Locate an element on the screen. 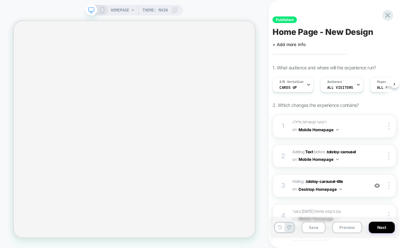  span: + Add more info is located at coordinates (289, 44).